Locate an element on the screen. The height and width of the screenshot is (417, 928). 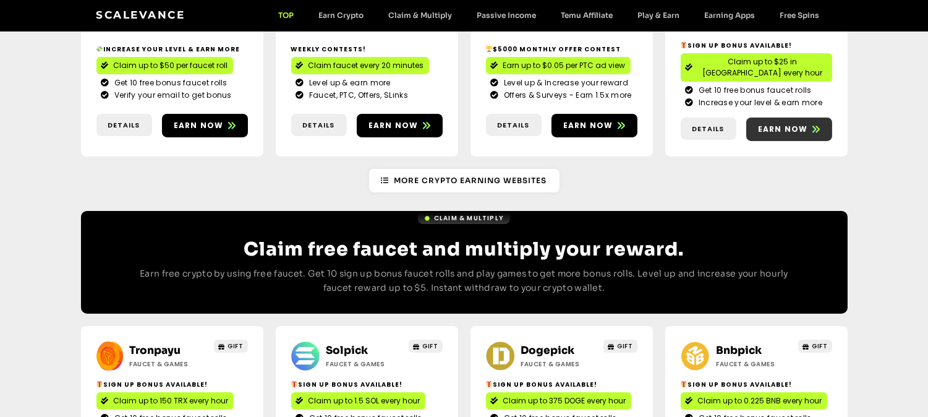
a: Free Spins is located at coordinates (800, 15).